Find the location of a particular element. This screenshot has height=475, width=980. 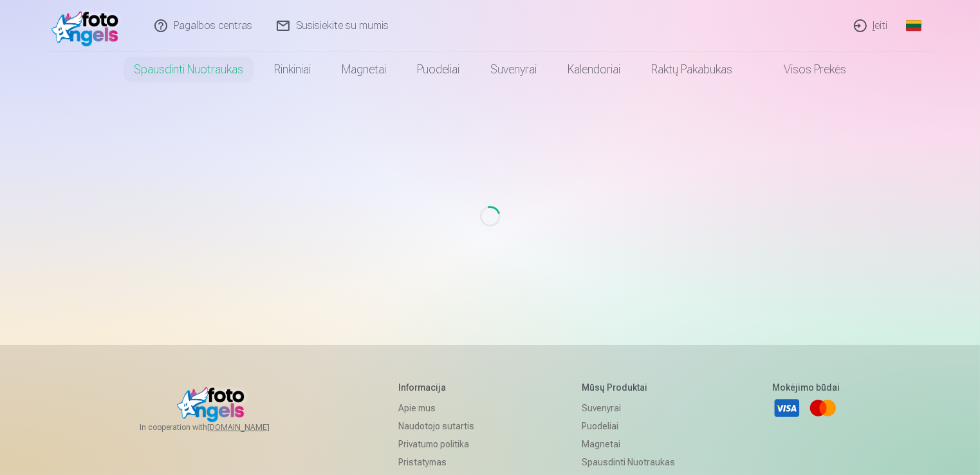

a: Kalendoriai is located at coordinates (594, 69).